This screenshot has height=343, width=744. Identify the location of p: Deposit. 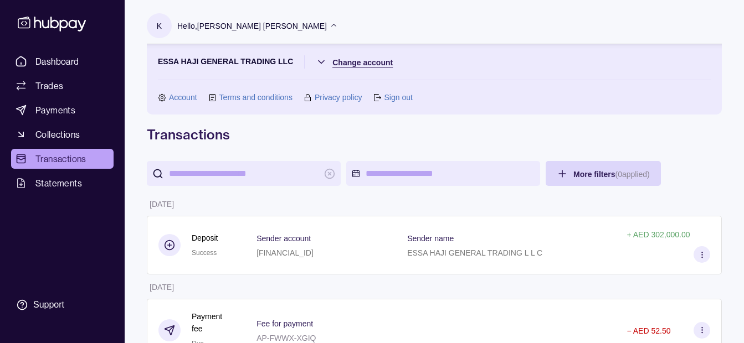
(204, 238).